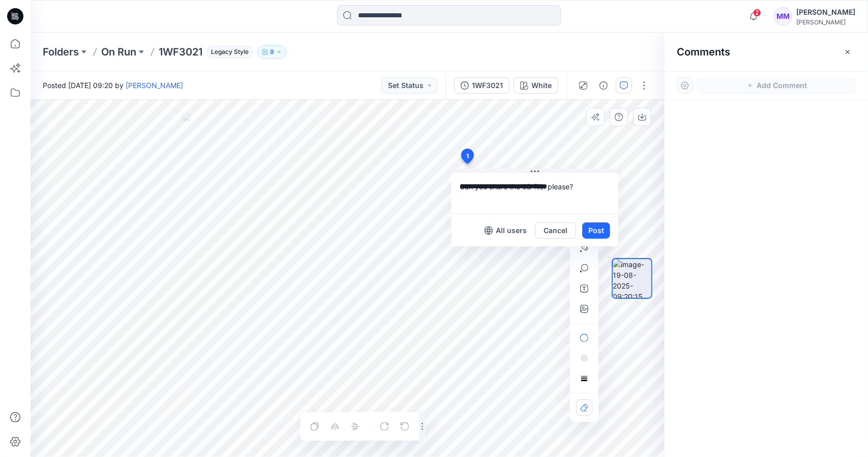  I want to click on p: On Run, so click(119, 52).